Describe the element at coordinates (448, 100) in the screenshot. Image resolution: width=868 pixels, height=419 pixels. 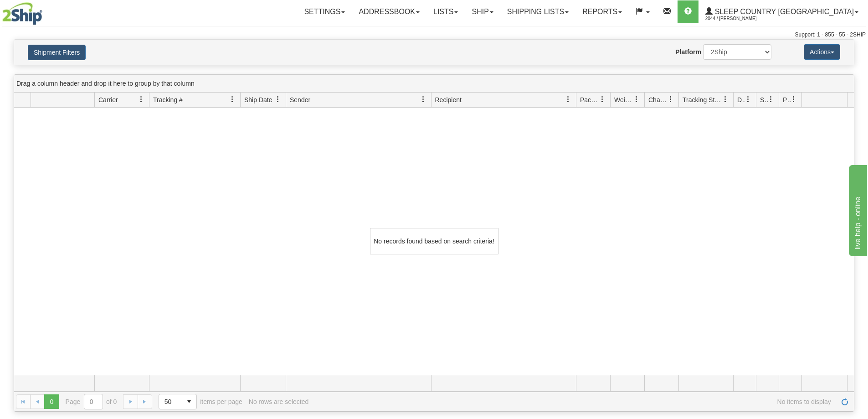
I see `span: Recipient` at that location.